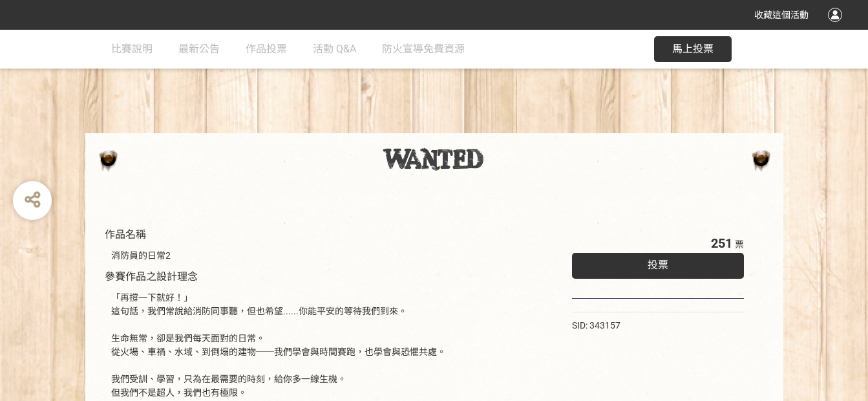 Image resolution: width=868 pixels, height=401 pixels. I want to click on span: 收藏這個活動, so click(781, 15).